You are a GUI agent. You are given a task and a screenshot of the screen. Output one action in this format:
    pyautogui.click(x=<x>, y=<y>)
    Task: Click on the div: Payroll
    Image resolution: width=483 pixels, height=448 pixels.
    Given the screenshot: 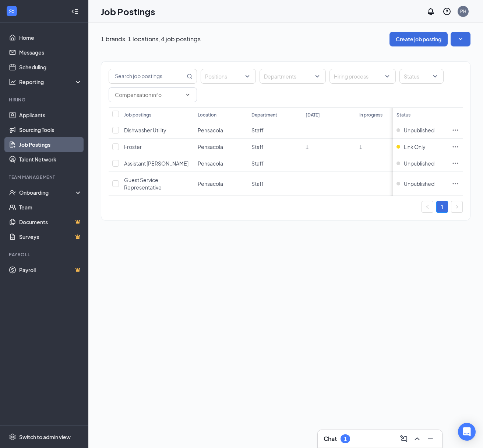 What is the action you would take?
    pyautogui.click(x=45, y=254)
    